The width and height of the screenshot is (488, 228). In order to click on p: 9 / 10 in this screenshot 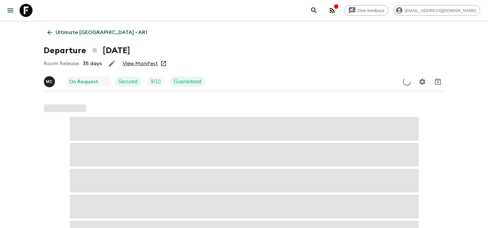, I will do `click(155, 82)`.